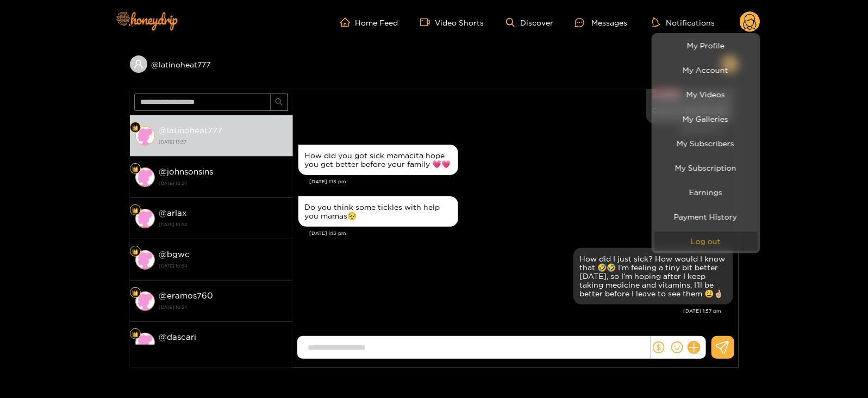 This screenshot has width=868, height=398. I want to click on a: Payment History, so click(706, 217).